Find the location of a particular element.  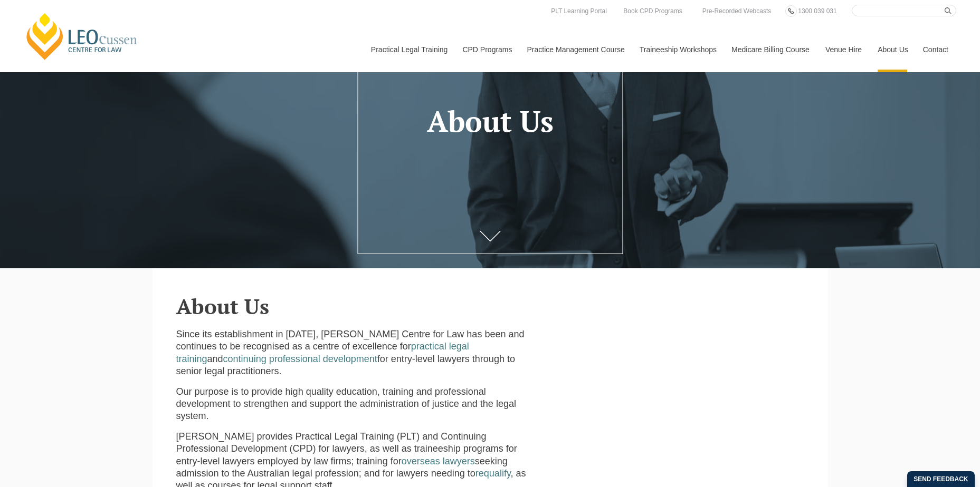

a: Medicare Billing Course is located at coordinates (770, 49).